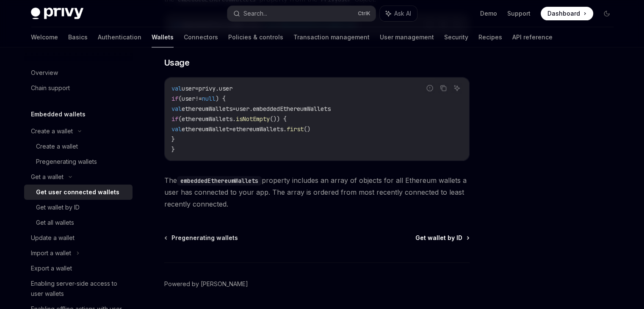 The image size is (644, 309). I want to click on span: Usage, so click(177, 63).